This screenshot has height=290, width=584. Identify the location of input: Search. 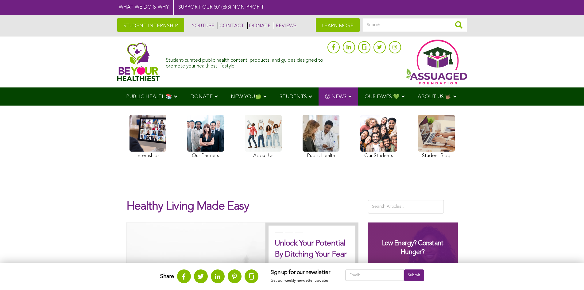
(415, 25).